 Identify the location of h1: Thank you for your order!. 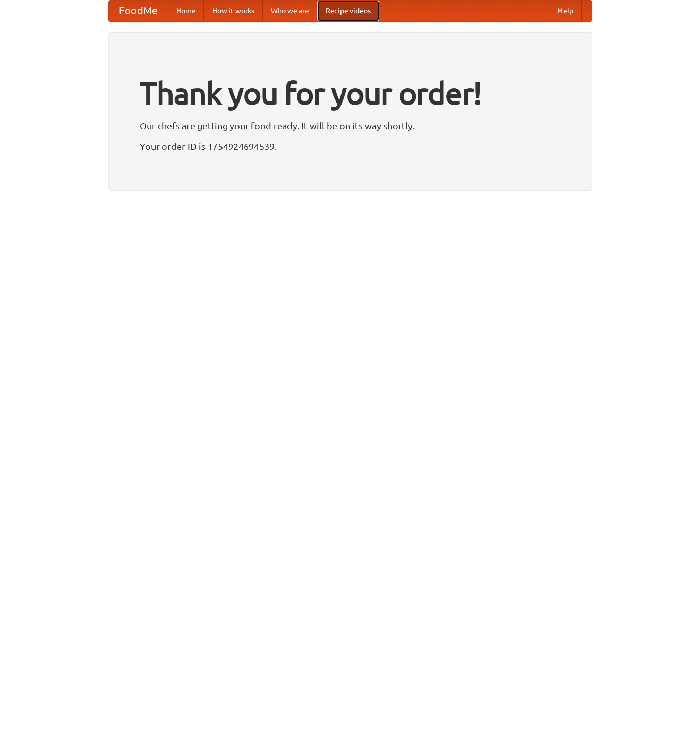
(350, 93).